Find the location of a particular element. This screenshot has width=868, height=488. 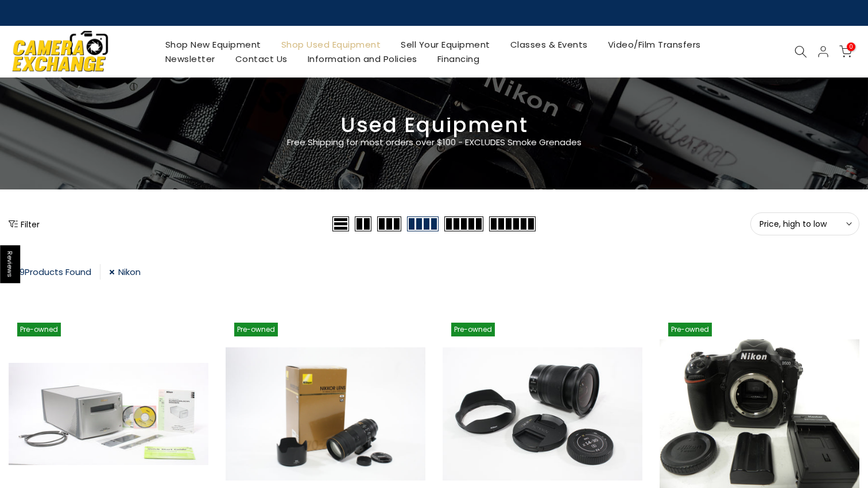

a: Video/Film Transfers is located at coordinates (653, 44).